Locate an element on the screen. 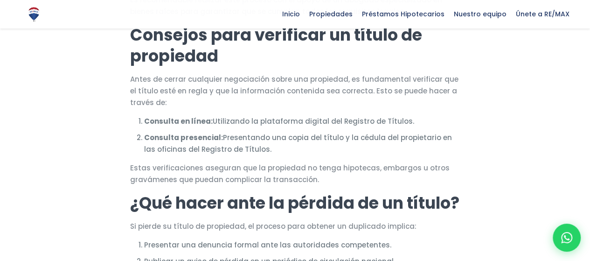  li: Presentando una copia del título y la cédula del propietario en las oficinas del Registro de Títu... is located at coordinates (302, 143).